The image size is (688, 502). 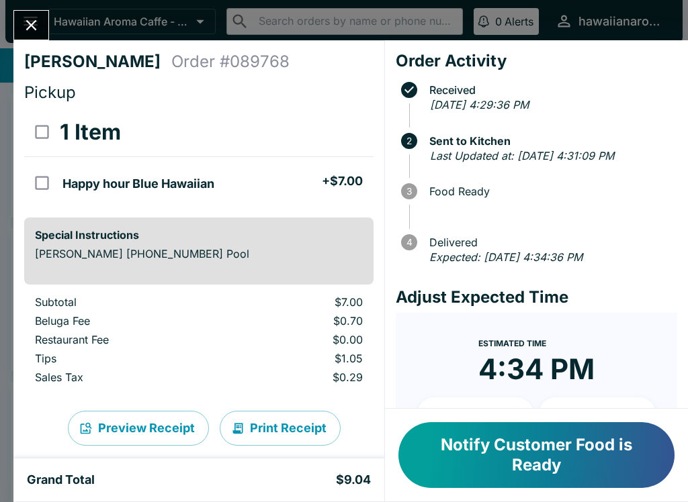 What do you see at coordinates (536, 455) in the screenshot?
I see `button: Notify Customer Food is Ready` at bounding box center [536, 455].